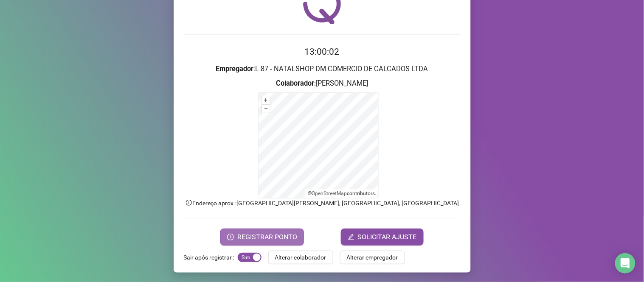 The image size is (644, 282). I want to click on span: REGISTRAR PONTO, so click(267, 237).